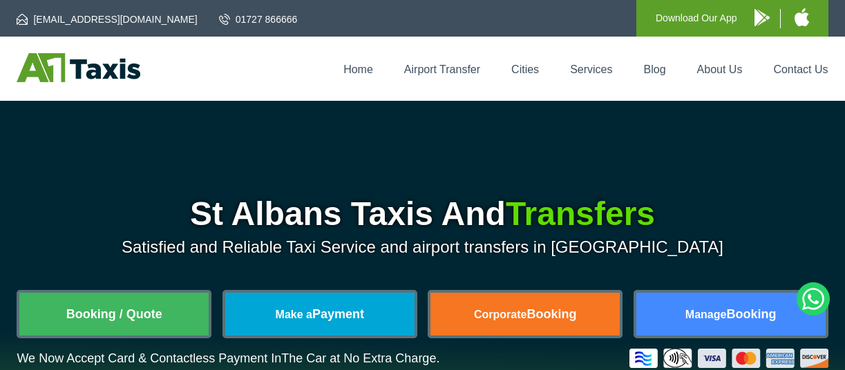  Describe the element at coordinates (294, 314) in the screenshot. I see `span: Make a` at that location.